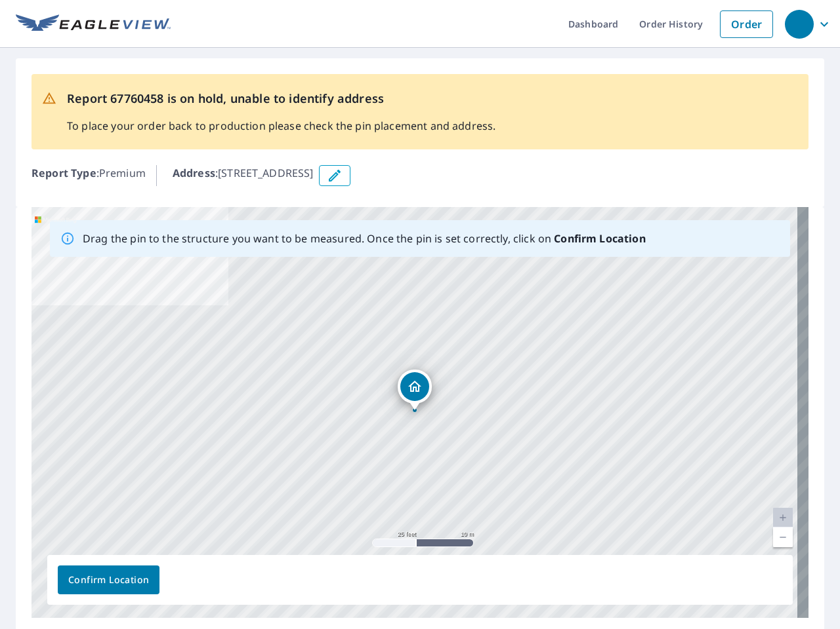  What do you see at coordinates (783, 538) in the screenshot?
I see `a: Current Level 20, Zoom Out` at bounding box center [783, 538].